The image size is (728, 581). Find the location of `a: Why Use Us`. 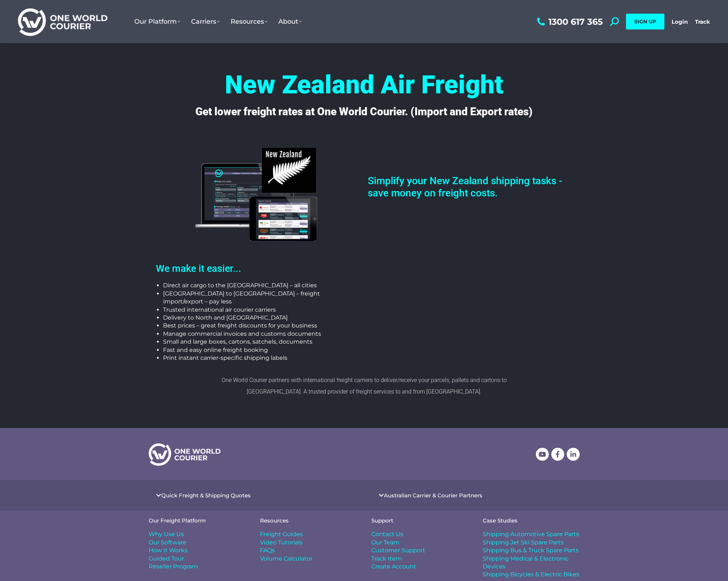

a: Why Use Us is located at coordinates (197, 534).